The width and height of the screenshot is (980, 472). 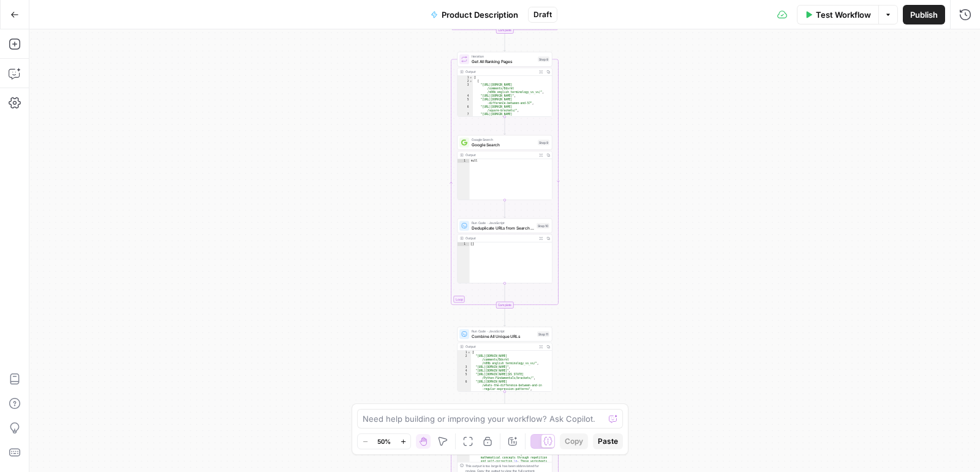 I want to click on button: Test Workflow, so click(x=837, y=15).